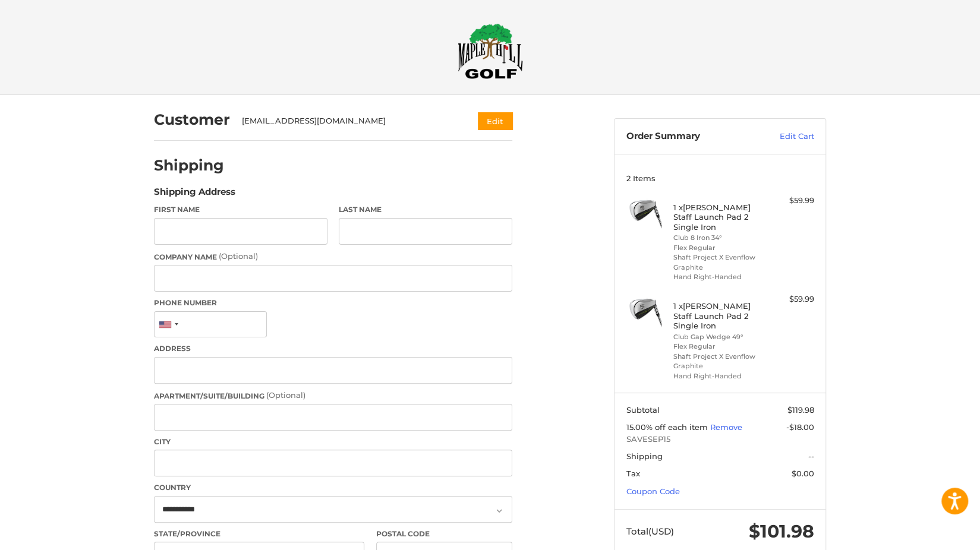 This screenshot has height=550, width=980. I want to click on div: United States: +1, so click(168, 324).